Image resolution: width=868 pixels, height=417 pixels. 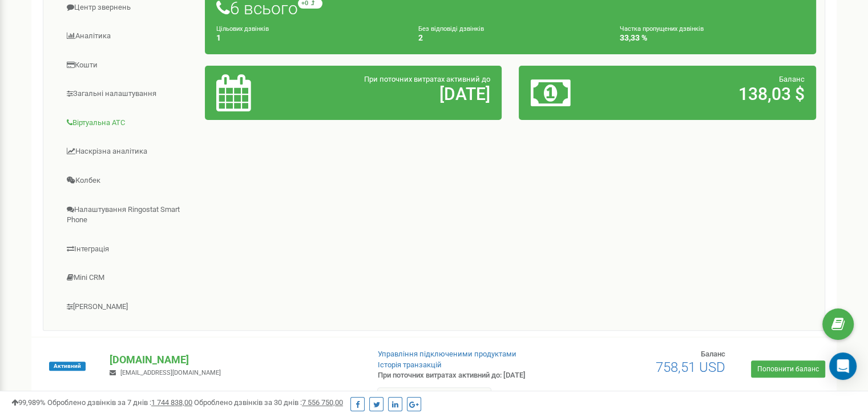 I want to click on a: Кошти, so click(x=128, y=65).